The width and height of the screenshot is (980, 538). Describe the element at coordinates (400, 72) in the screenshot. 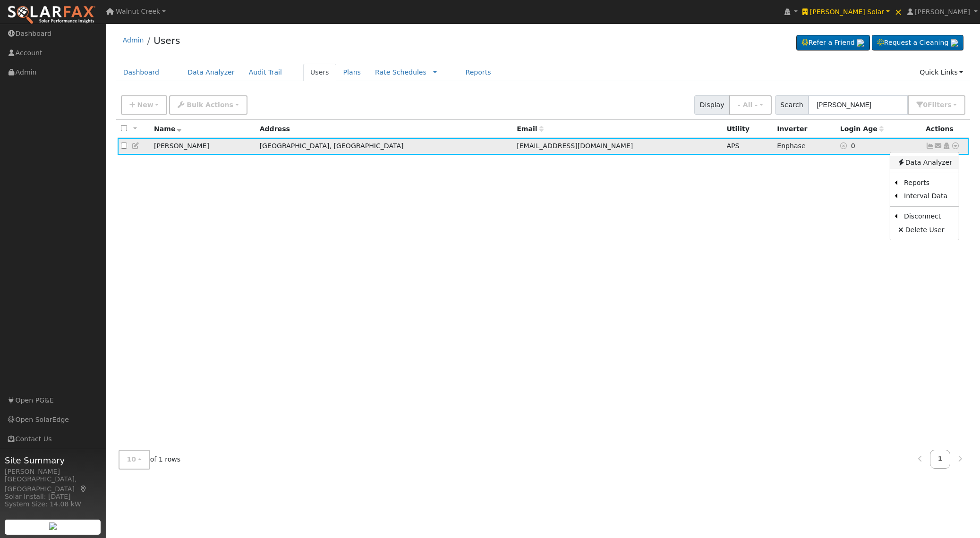

I see `a: Rate Schedules` at that location.